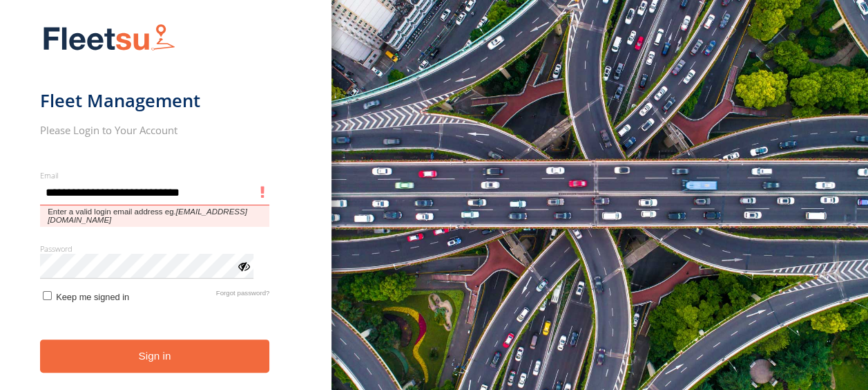  Describe the element at coordinates (154, 216) in the screenshot. I see `span: Enter a valid login email address eg.` at that location.